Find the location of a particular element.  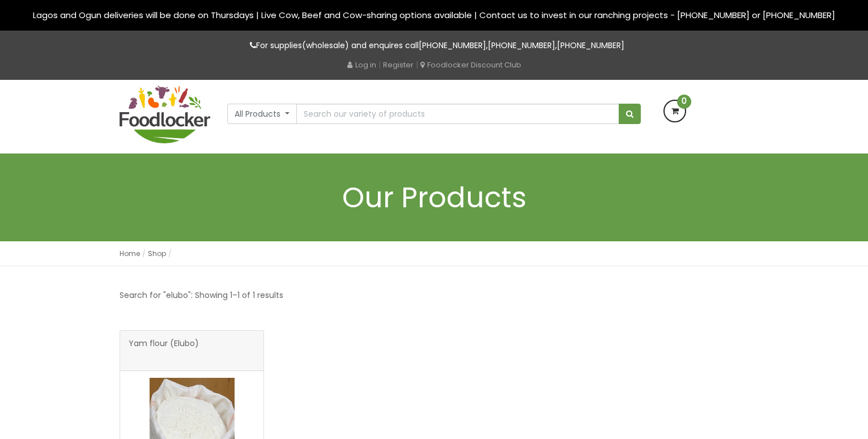

span: Lagos and Ogun deliveries will be done on Thursdays | Live Cow, Beef and Cow-sharing options avai... is located at coordinates (434, 15).